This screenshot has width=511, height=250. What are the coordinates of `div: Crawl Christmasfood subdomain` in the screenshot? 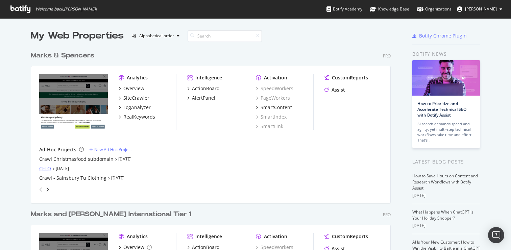 It's located at (76, 159).